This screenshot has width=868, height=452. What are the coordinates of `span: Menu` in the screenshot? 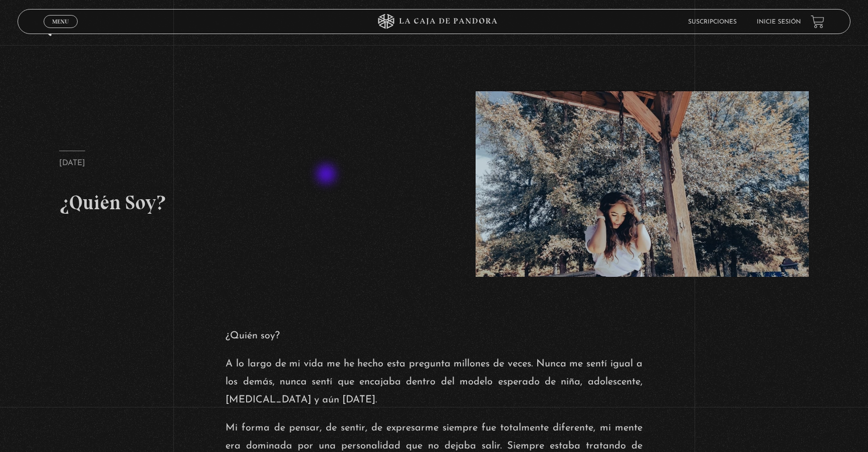 It's located at (60, 21).